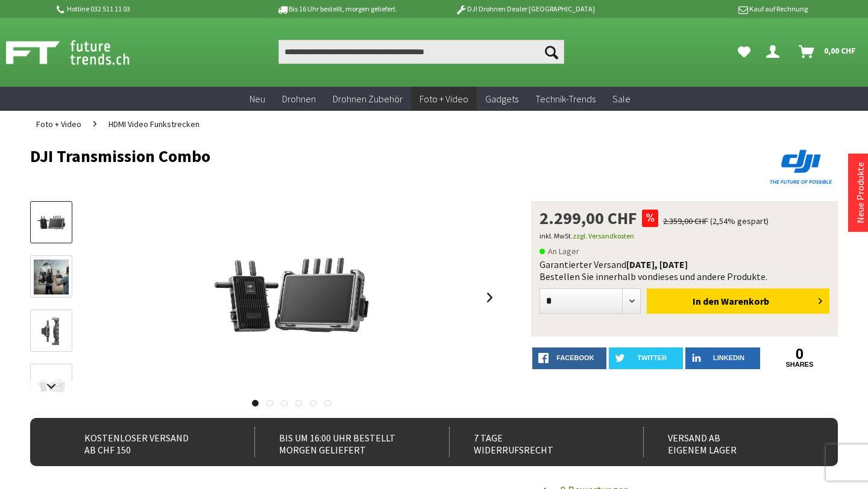 Image resolution: width=868 pixels, height=489 pixels. What do you see at coordinates (299, 99) in the screenshot?
I see `span: Drohnen` at bounding box center [299, 99].